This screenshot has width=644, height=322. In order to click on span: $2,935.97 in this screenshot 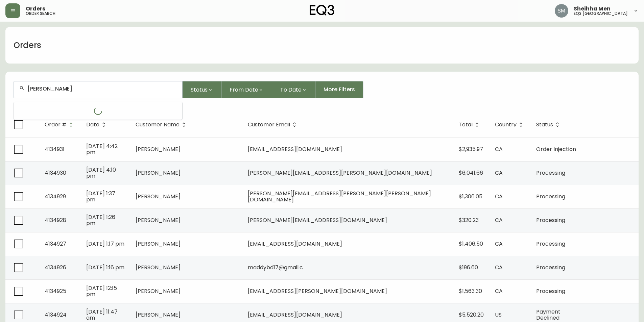, I will do `click(471, 149)`.